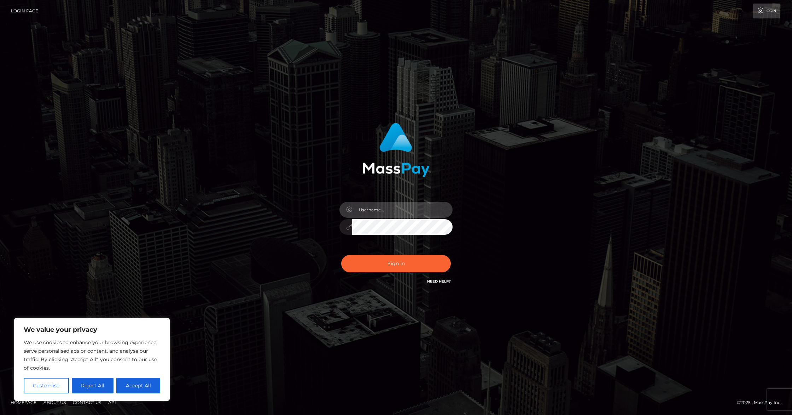 The height and width of the screenshot is (415, 792). Describe the element at coordinates (92, 329) in the screenshot. I see `p: We value your privacy` at that location.